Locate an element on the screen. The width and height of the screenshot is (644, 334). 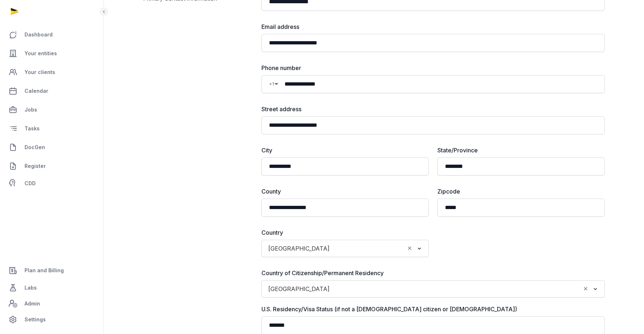
div: Country Code Selector is located at coordinates (273, 84).